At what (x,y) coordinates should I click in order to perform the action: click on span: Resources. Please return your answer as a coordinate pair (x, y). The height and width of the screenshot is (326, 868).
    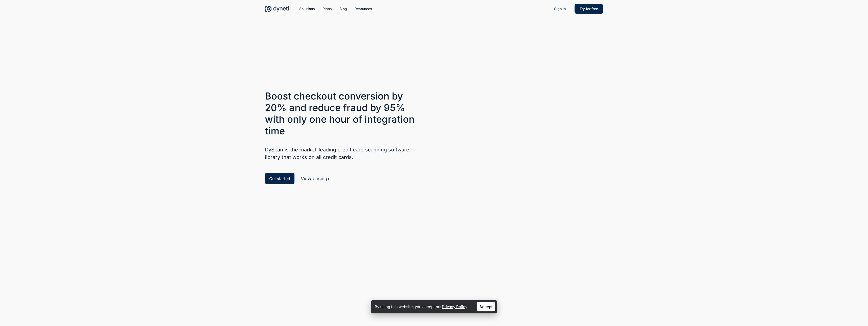
    Looking at the image, I should click on (363, 9).